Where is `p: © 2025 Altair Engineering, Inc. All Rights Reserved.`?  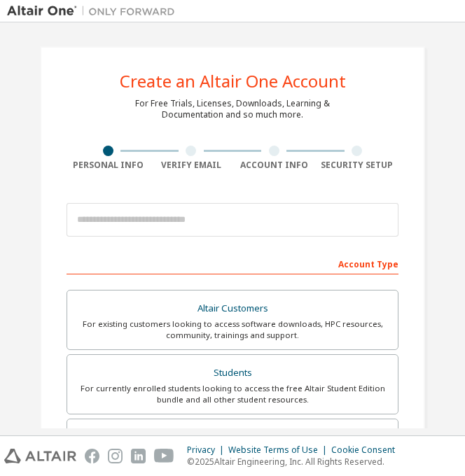
p: © 2025 Altair Engineering, Inc. All Rights Reserved. is located at coordinates (295, 461).